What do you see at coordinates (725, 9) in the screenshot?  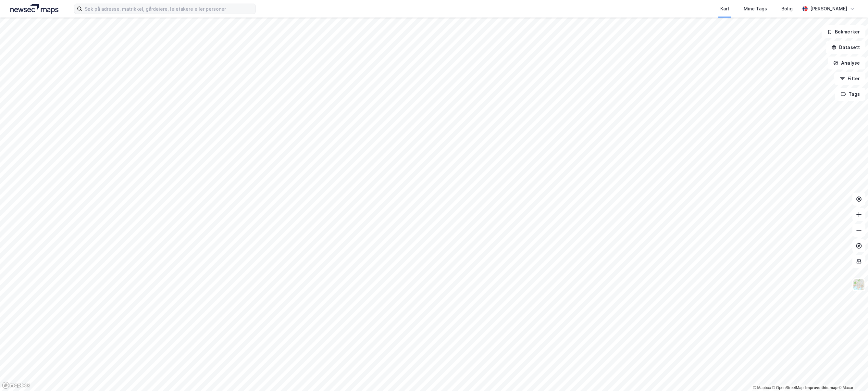 I see `div: Kart` at bounding box center [725, 9].